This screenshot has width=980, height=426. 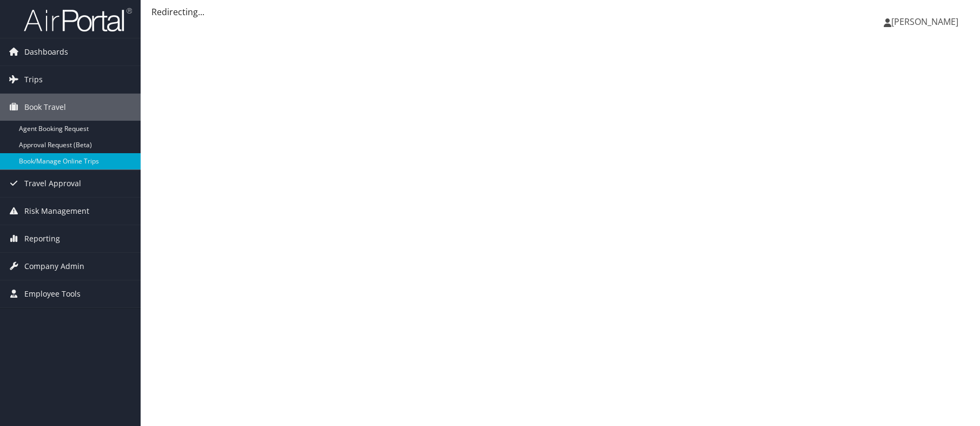 What do you see at coordinates (45, 107) in the screenshot?
I see `span: Book Travel` at bounding box center [45, 107].